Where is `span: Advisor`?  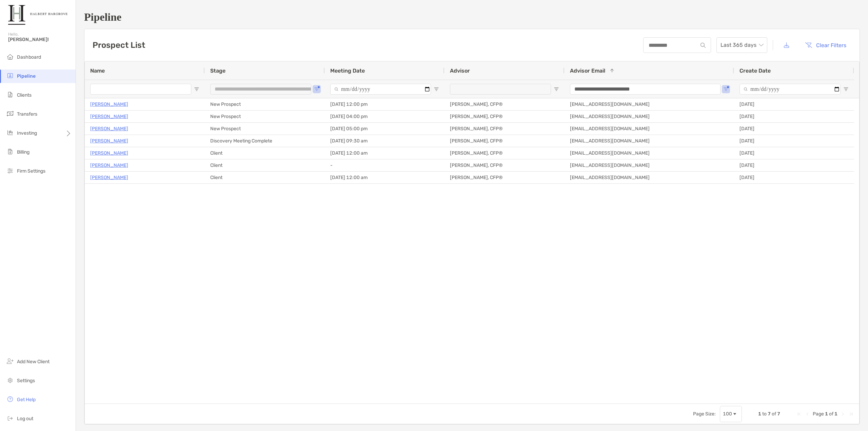 span: Advisor is located at coordinates (460, 71).